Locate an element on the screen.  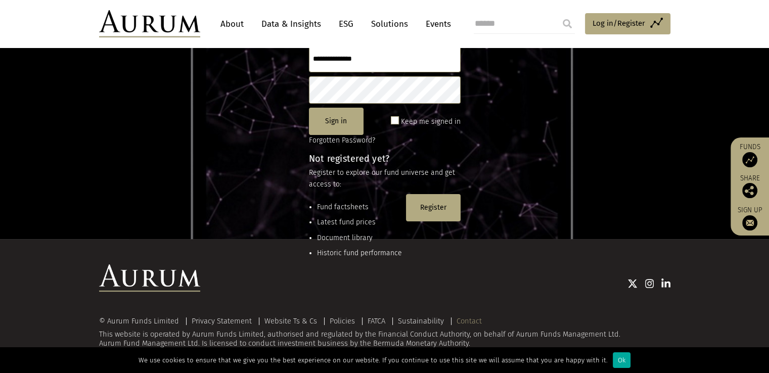
a: Data & Insights is located at coordinates (291, 24).